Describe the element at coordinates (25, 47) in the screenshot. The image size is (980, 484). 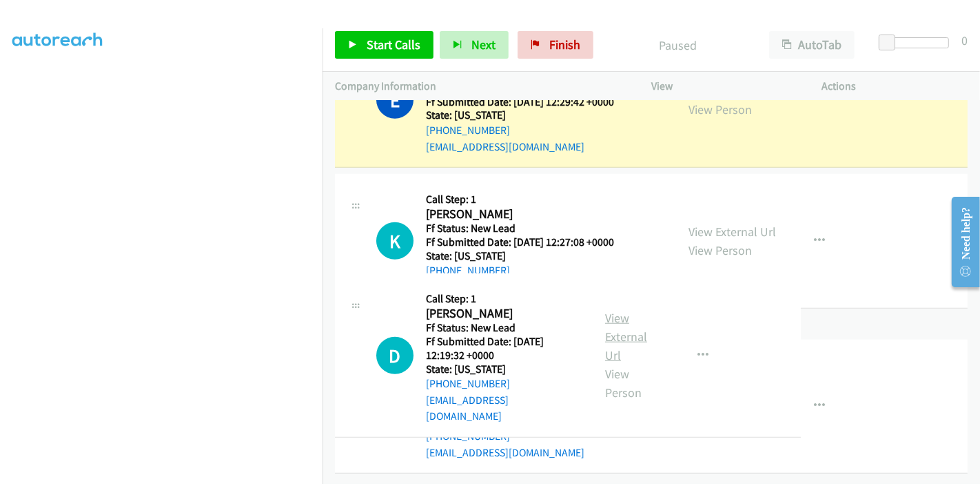
I see `div: Need help?` at that location.